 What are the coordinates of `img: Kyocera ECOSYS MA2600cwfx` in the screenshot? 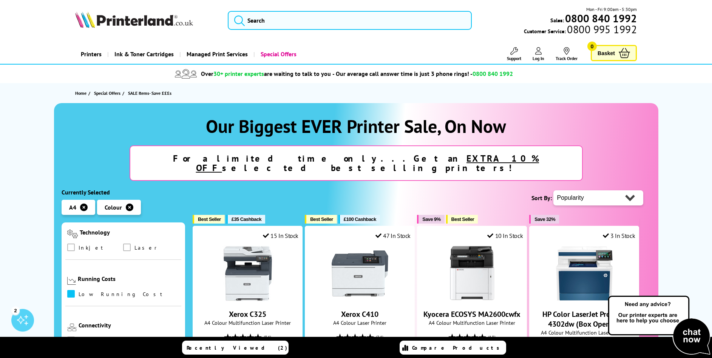 It's located at (472, 273).